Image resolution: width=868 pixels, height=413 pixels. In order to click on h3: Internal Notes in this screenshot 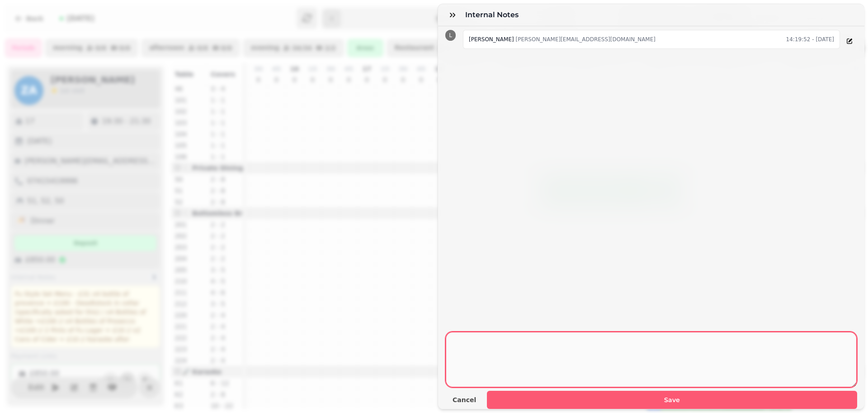, I will do `click(494, 15)`.